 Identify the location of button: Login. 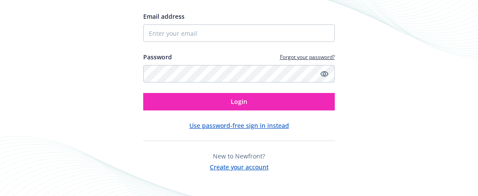
(239, 101).